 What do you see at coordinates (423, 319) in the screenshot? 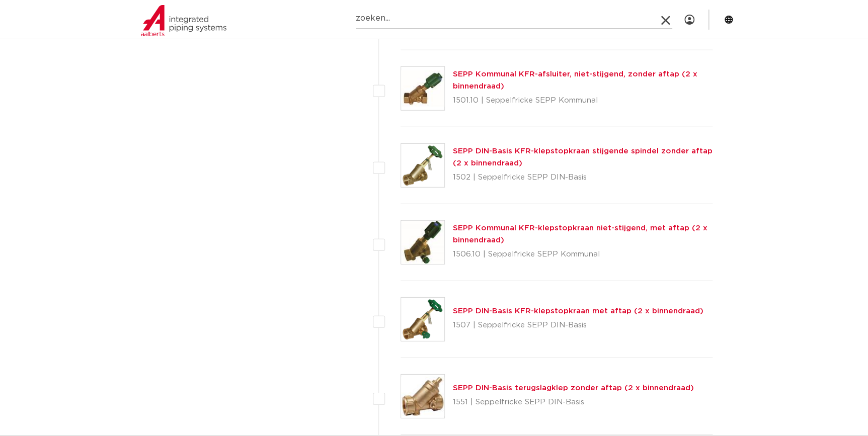
I see `img: Thumbnail for SEPP DIN-Basis KFR-klepstopkraan met aftap (2 x binnendraad)` at bounding box center [423, 319].